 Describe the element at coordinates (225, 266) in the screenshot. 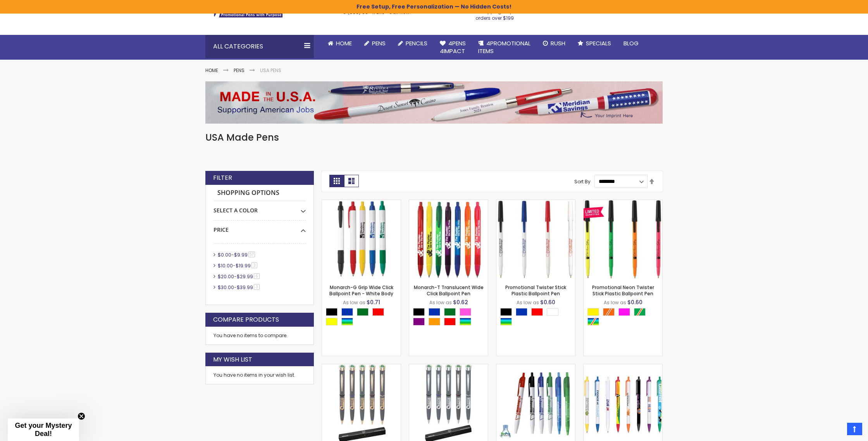

I see `span: $10.00` at that location.